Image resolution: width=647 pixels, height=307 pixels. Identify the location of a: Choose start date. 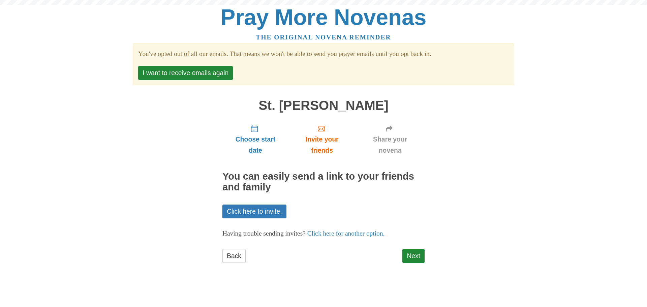
(256, 139).